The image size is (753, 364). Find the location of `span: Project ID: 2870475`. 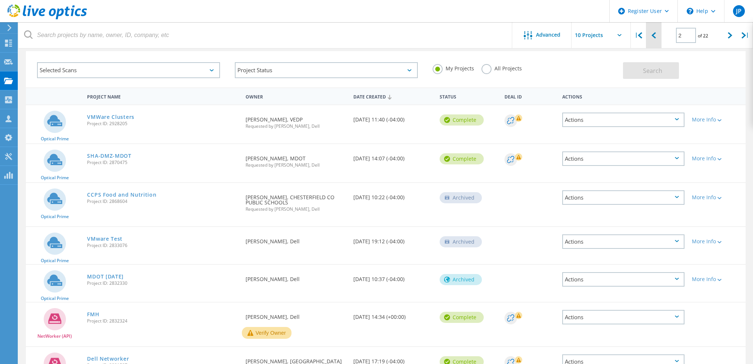

span: Project ID: 2870475 is located at coordinates (162, 163).